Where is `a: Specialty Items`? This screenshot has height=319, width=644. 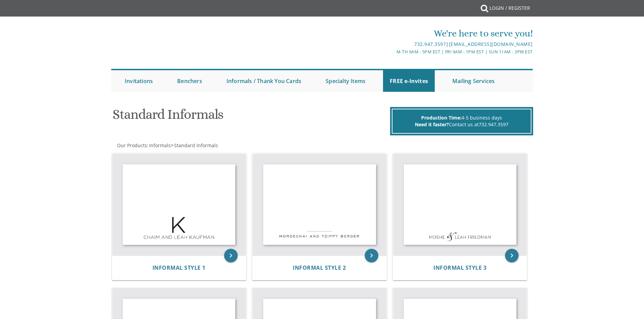
a: Specialty Items is located at coordinates (346, 81).